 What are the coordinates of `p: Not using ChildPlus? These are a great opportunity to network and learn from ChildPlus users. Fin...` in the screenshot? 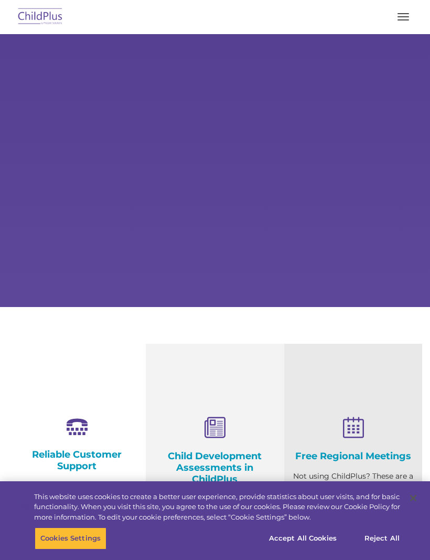 It's located at (353, 502).